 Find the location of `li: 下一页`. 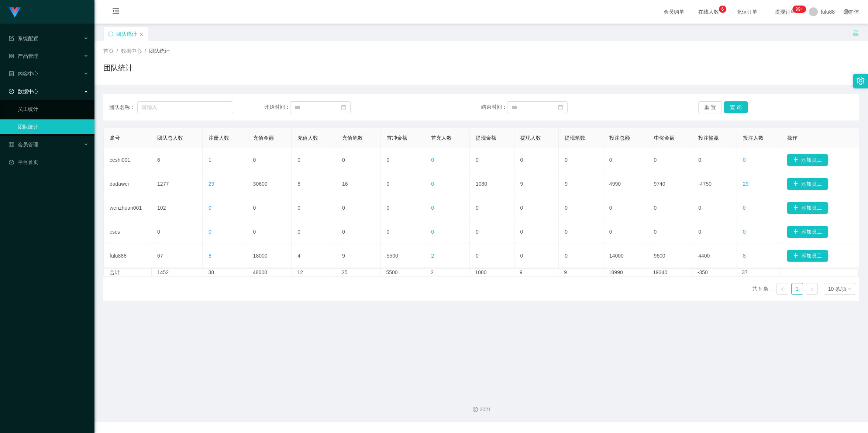

li: 下一页 is located at coordinates (812, 289).